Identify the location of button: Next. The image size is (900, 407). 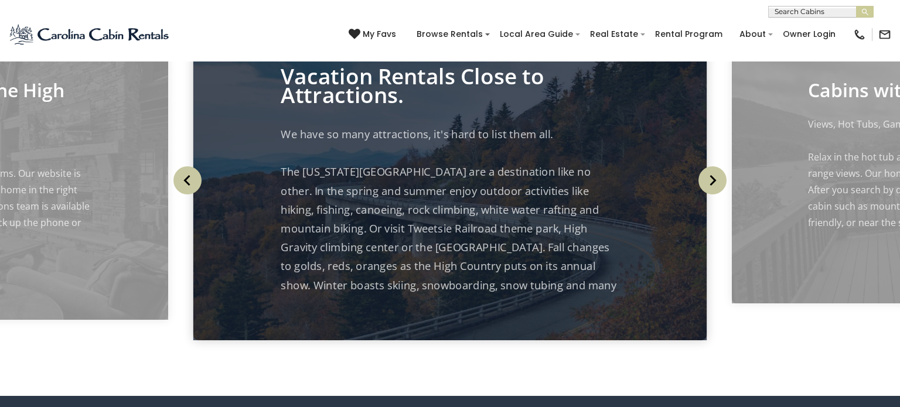
(712, 180).